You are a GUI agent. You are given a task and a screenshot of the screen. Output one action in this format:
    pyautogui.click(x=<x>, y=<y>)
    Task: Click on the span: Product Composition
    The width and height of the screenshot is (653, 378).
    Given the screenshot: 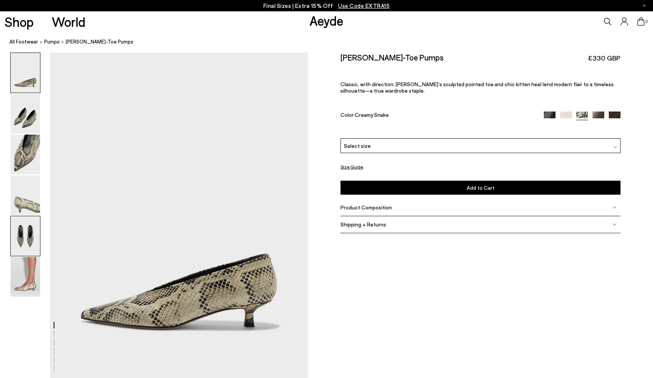 What is the action you would take?
    pyautogui.click(x=366, y=207)
    